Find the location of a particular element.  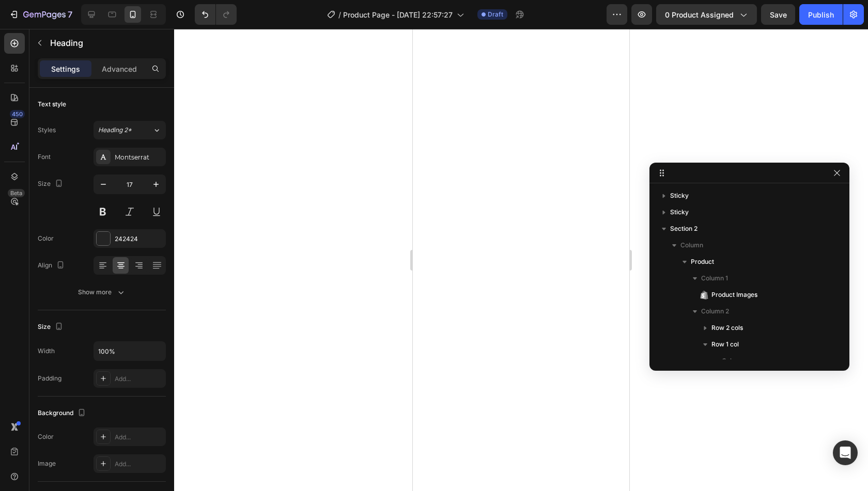

div: Font is located at coordinates (44, 157).